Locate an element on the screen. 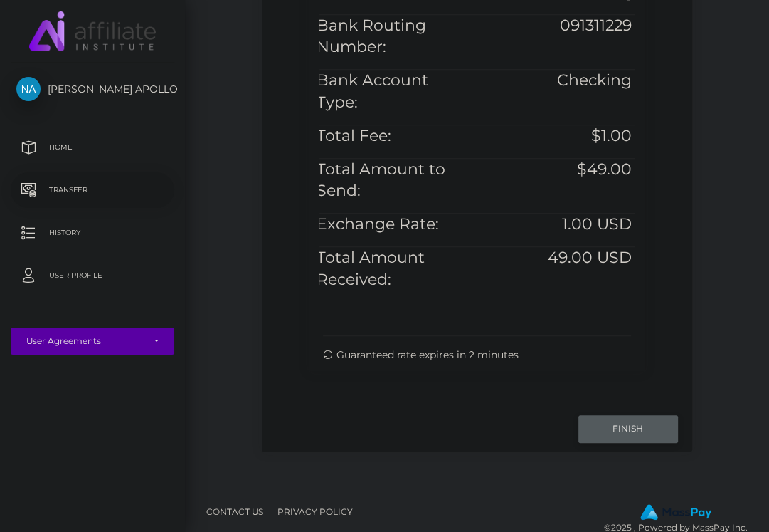 This screenshot has height=532, width=769. h5: Bank Account Type: is located at coordinates (390, 92).